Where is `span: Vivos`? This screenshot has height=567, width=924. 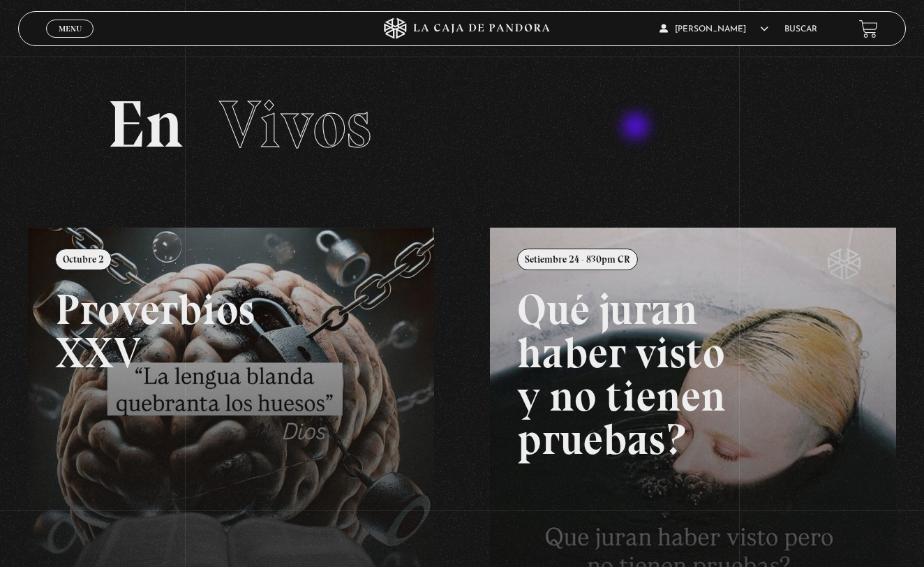
span: Vivos is located at coordinates (295, 124).